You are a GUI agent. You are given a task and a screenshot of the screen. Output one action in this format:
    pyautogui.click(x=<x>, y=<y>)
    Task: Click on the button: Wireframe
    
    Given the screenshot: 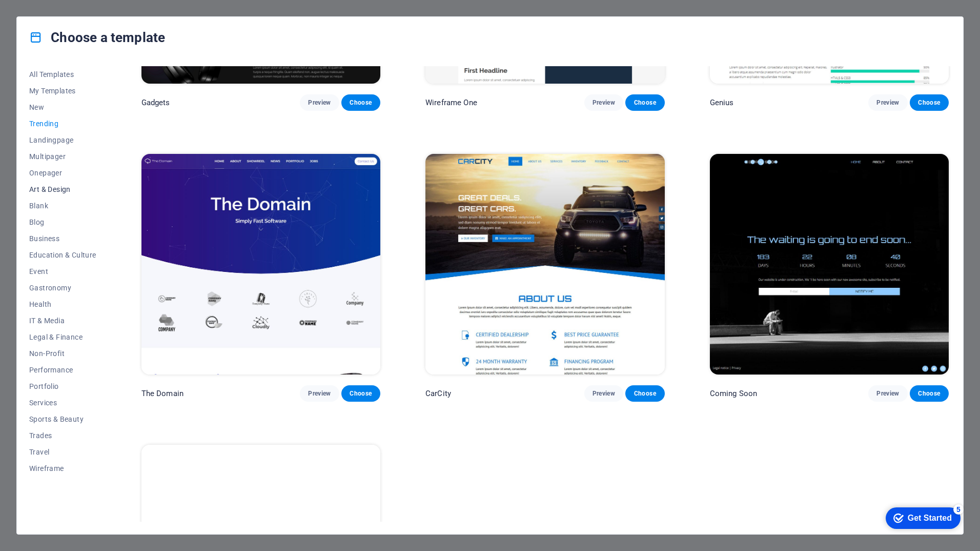 What is the action you would take?
    pyautogui.click(x=62, y=469)
    